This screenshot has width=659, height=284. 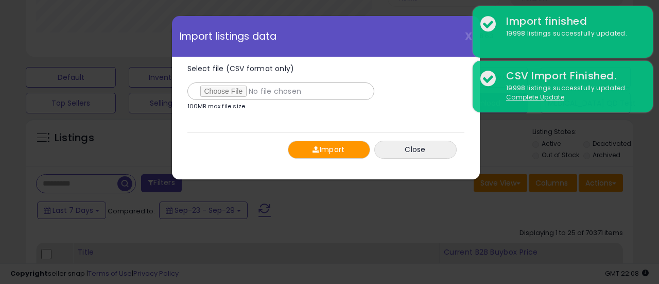 What do you see at coordinates (216, 106) in the screenshot?
I see `p: 100MB max file size` at bounding box center [216, 106].